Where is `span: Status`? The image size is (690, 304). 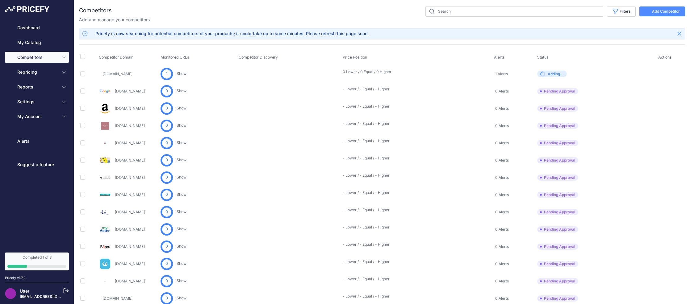 span: Status is located at coordinates (542, 57).